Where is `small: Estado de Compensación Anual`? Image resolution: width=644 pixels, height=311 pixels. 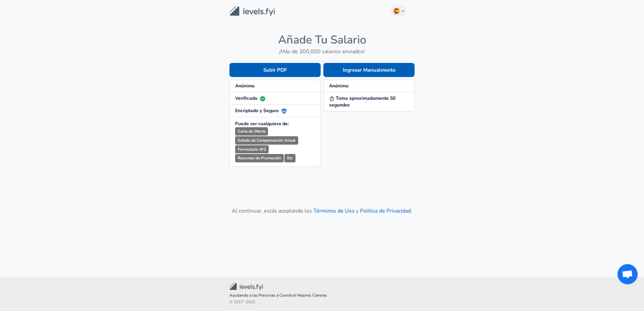
small: Estado de Compensación Anual is located at coordinates (267, 140).